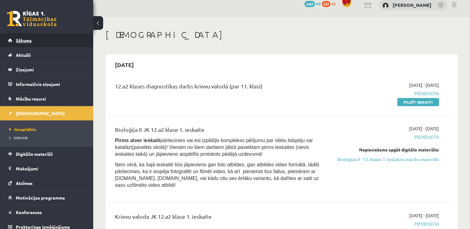 The image size is (470, 229). What do you see at coordinates (47, 198) in the screenshot?
I see `a: Motivācijas programma` at bounding box center [47, 198].